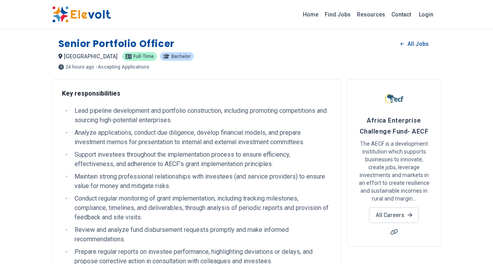  Describe the element at coordinates (202, 160) in the screenshot. I see `li: Support investees throughout the implementation process to ensure efficiency, effectiveness, and ...` at that location.